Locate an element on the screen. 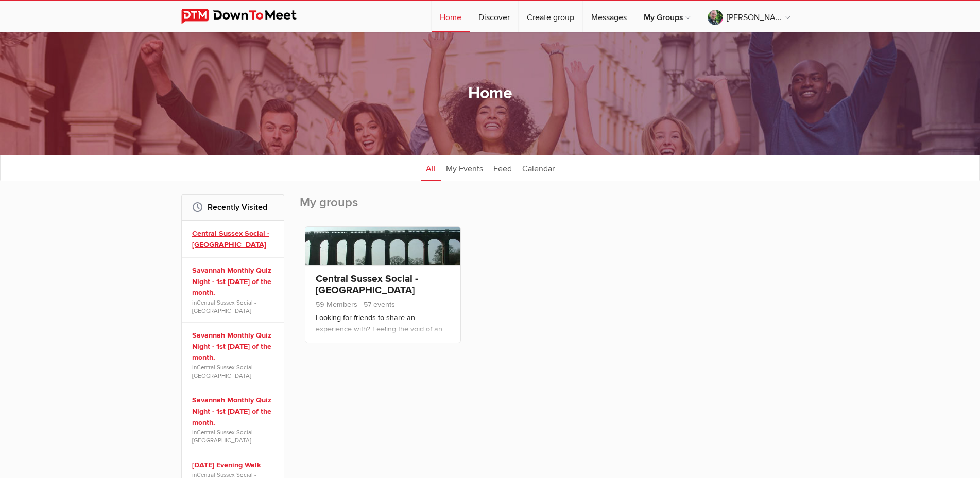  a: My Events is located at coordinates (464, 168).